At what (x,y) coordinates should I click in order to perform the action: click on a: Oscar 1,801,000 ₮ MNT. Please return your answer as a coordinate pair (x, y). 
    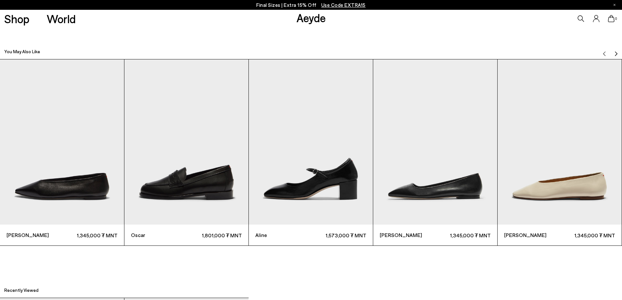
    Looking at the image, I should click on (186, 152).